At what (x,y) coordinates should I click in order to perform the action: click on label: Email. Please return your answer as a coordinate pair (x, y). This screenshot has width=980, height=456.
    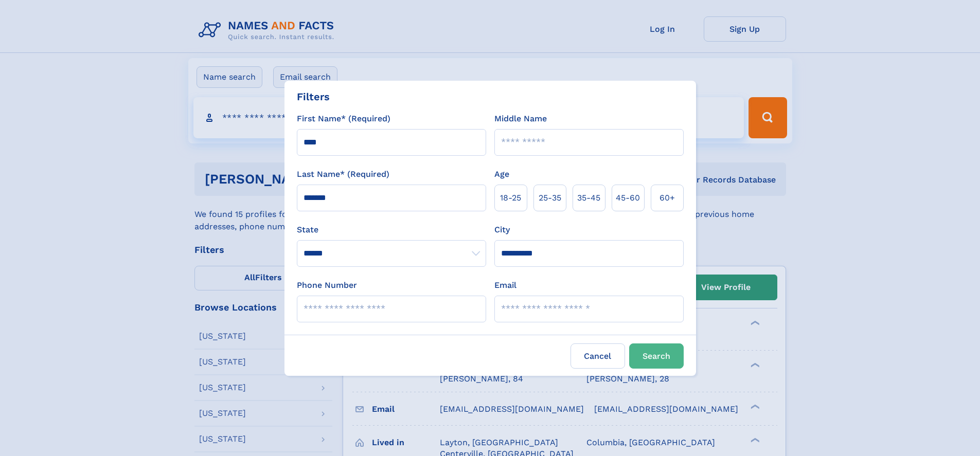
    Looking at the image, I should click on (505, 286).